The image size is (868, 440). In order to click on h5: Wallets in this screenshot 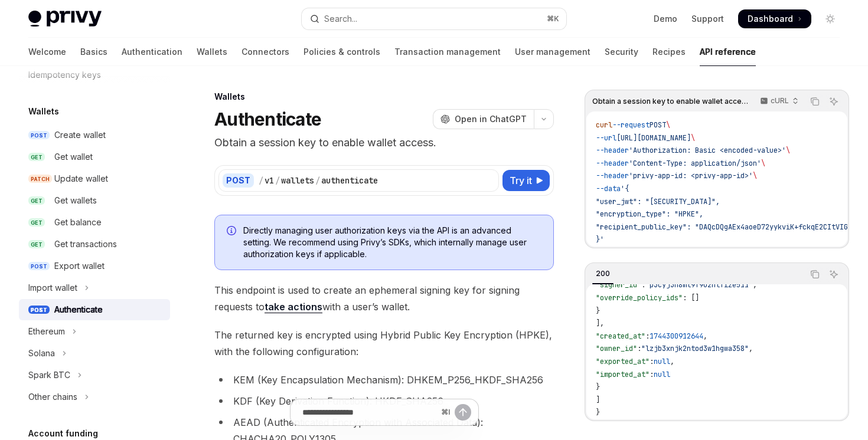, I will do `click(44, 111)`.